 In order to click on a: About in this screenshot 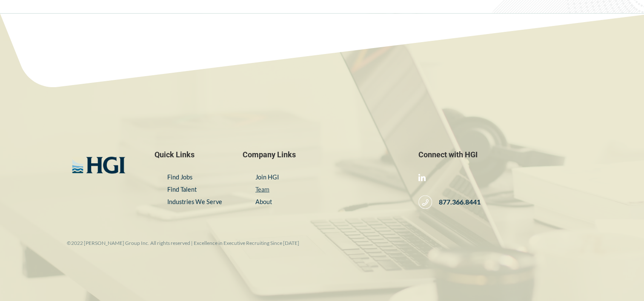, I will do `click(263, 201)`.